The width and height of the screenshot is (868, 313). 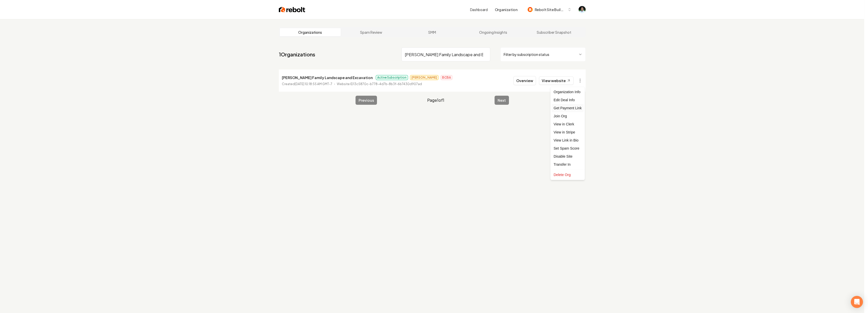 I want to click on div: Delete Org, so click(x=568, y=175).